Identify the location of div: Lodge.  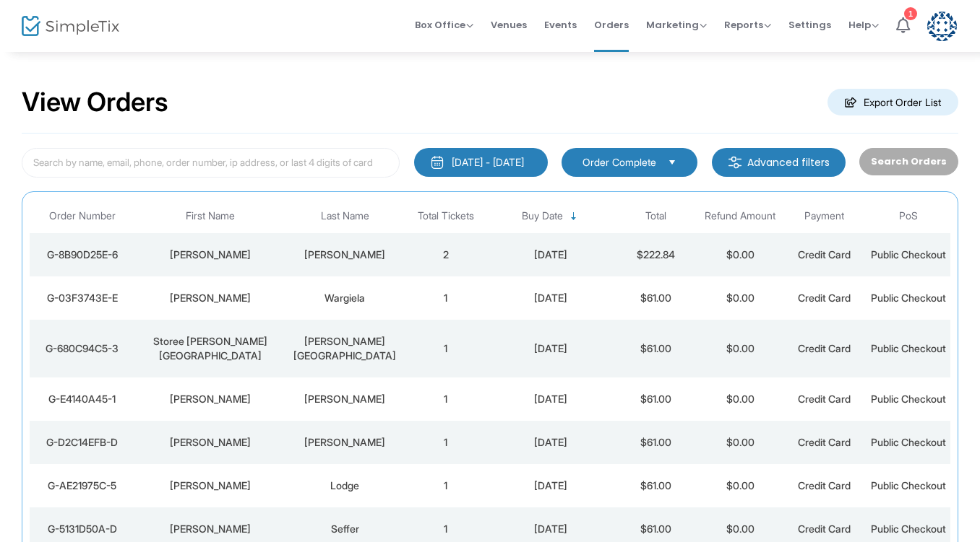
(345, 486).